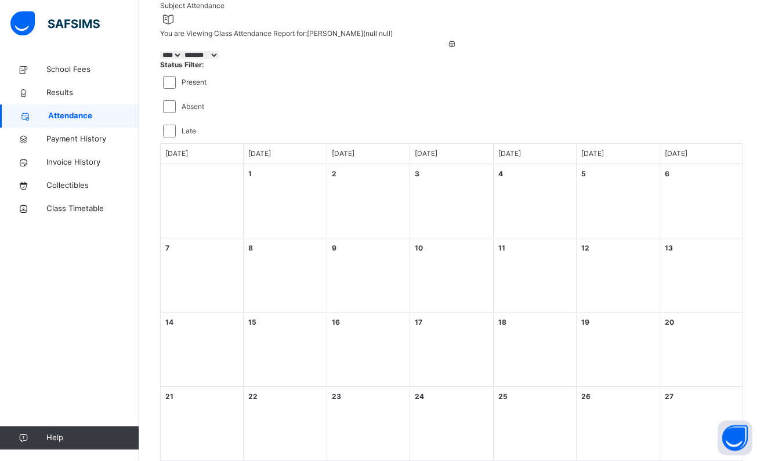  Describe the element at coordinates (701, 275) in the screenshot. I see `div: Events for day 13` at that location.